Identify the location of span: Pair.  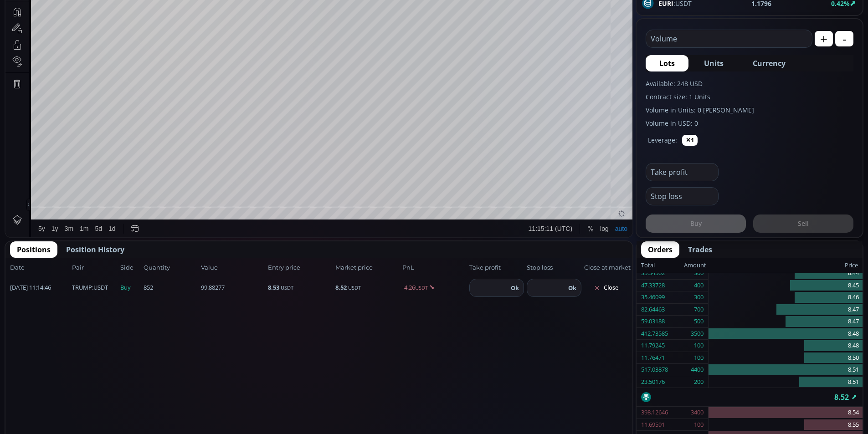
(95, 268).